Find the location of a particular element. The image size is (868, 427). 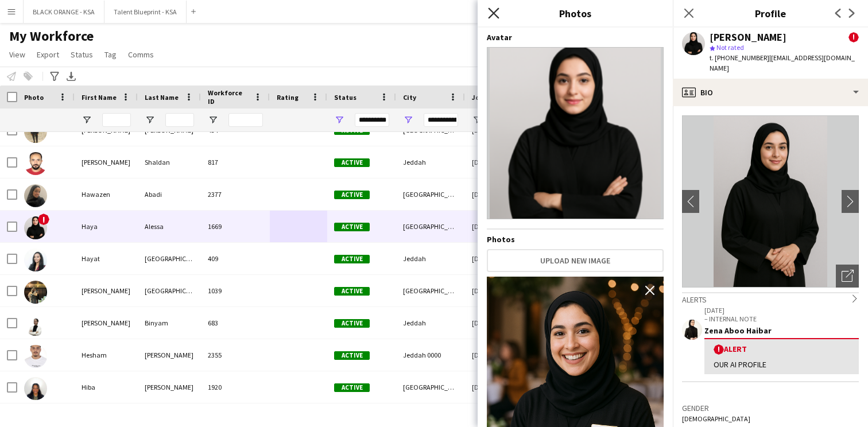

a: View is located at coordinates (17, 55).